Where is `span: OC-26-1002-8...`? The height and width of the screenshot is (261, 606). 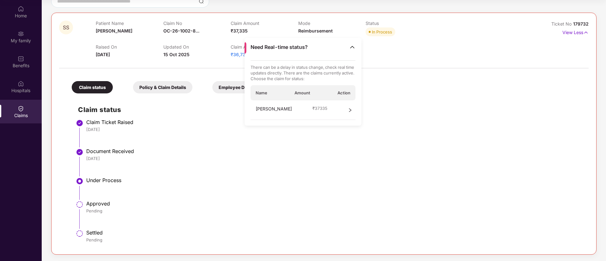
span: OC-26-1002-8... is located at coordinates (181, 31).